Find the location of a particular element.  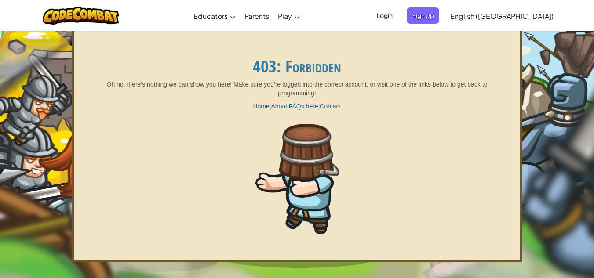

span: Educators is located at coordinates (210, 16).